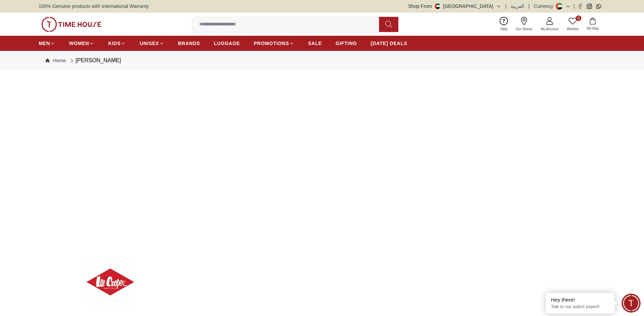  I want to click on a: LUGGAGE, so click(227, 43).